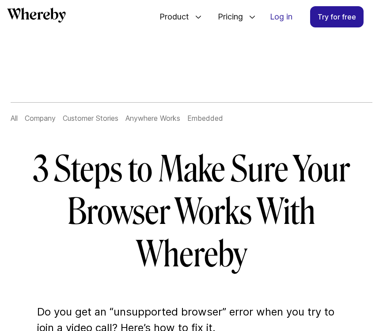  I want to click on a: Log in, so click(281, 17).